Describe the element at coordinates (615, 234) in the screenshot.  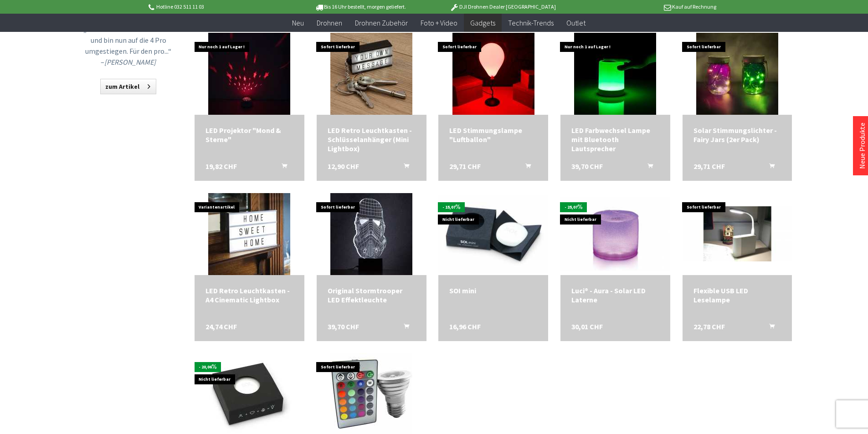
I see `img: Luci® - Aura - Solar LED Laterne` at that location.